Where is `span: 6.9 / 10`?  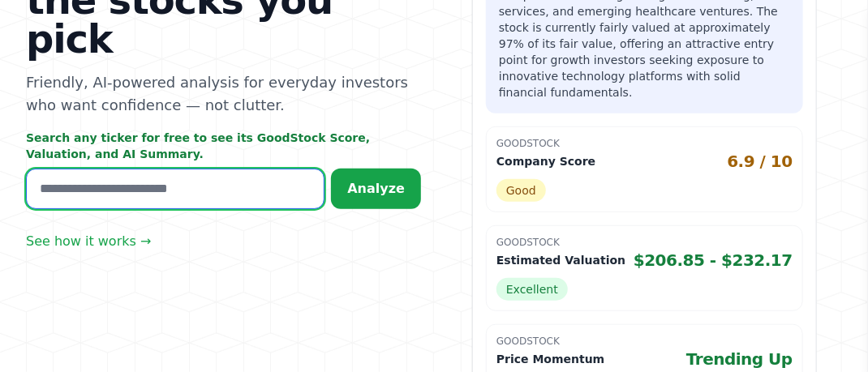
span: 6.9 / 10 is located at coordinates (760, 162).